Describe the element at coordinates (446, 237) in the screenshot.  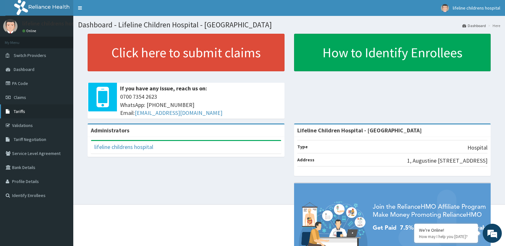
I see `p: How may I help you today?` at that location.